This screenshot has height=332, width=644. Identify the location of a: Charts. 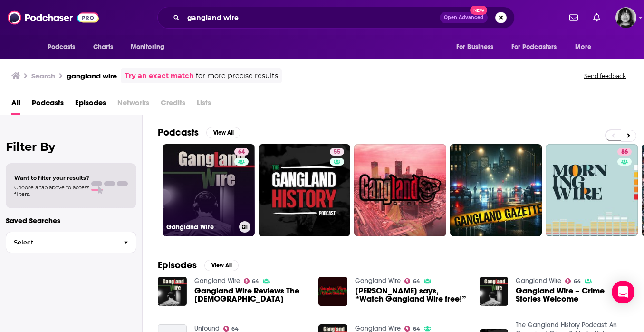
(103, 47).